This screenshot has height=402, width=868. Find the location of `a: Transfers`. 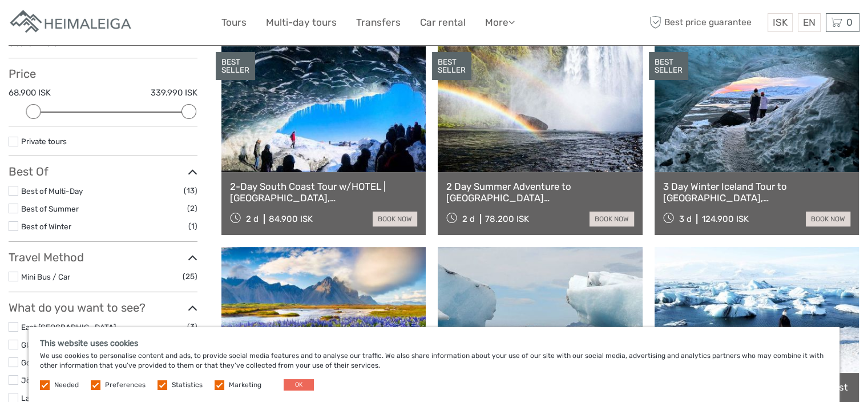

a: Transfers is located at coordinates (378, 23).